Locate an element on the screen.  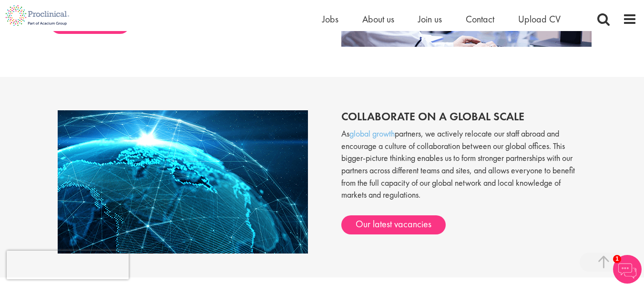
a: Join us is located at coordinates (430, 19).